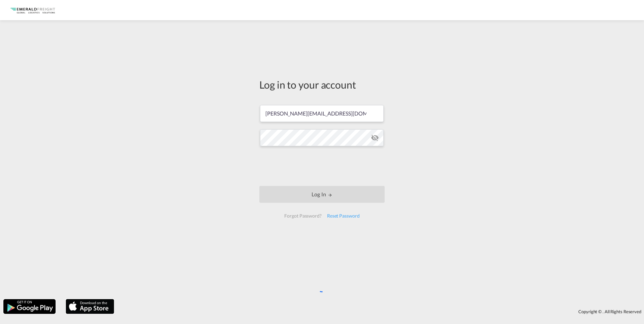 The image size is (644, 324). I want to click on div: Reset Password, so click(343, 216).